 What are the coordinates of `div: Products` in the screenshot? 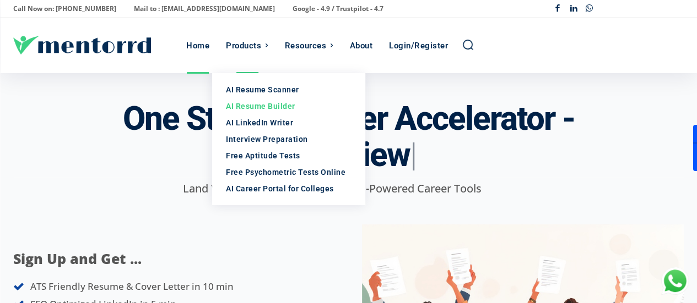 It's located at (243, 46).